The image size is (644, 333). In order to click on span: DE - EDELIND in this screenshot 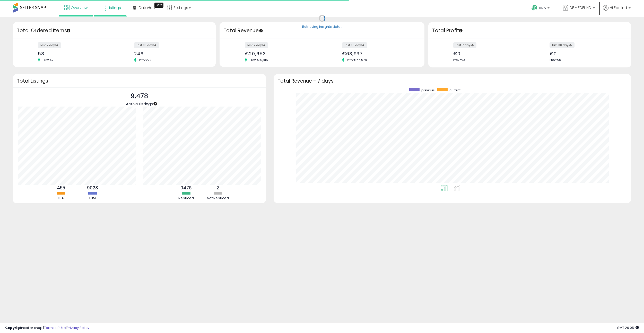, I will do `click(581, 8)`.